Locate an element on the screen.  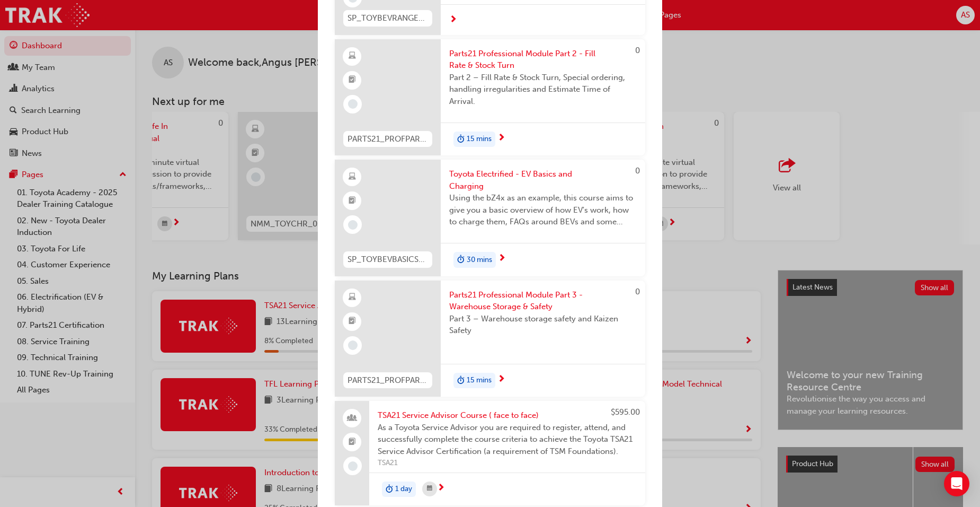
span: Parts21 Professional Module Part 3 - Warehouse Storage & Safety is located at coordinates (543, 301).